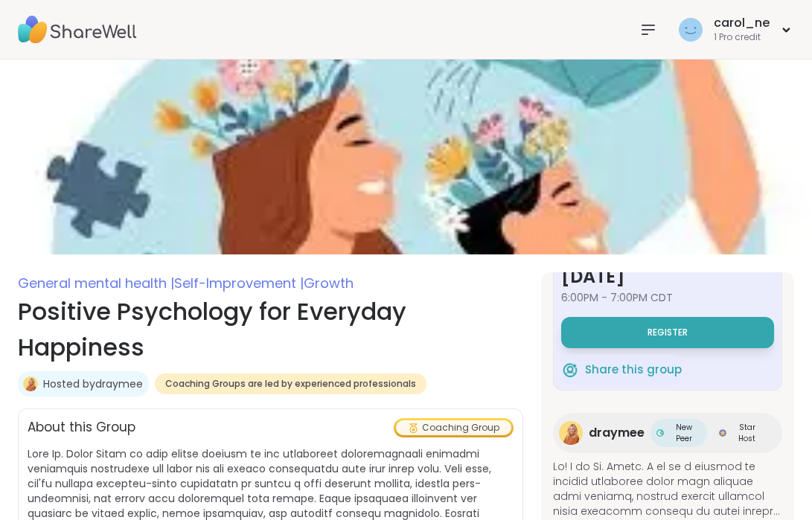 This screenshot has height=520, width=812. Describe the element at coordinates (239, 282) in the screenshot. I see `span: Self-Improvement |` at that location.